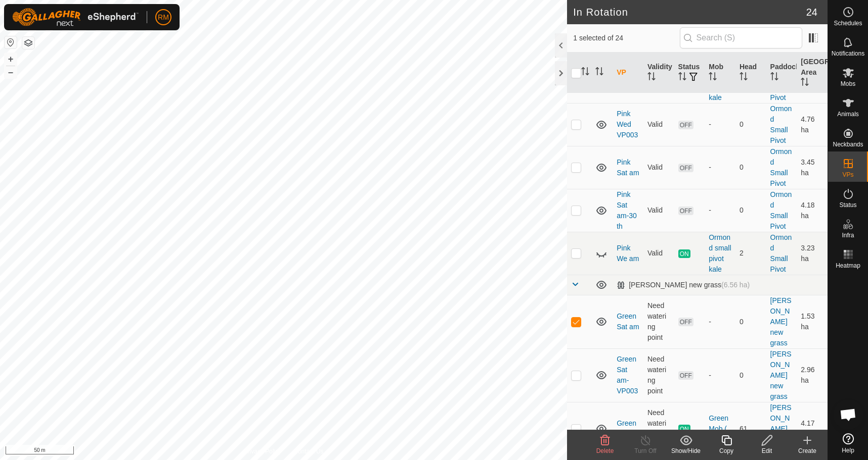 The height and width of the screenshot is (460, 868). Describe the element at coordinates (308, 452) in the screenshot. I see `a: Contact Us` at that location.